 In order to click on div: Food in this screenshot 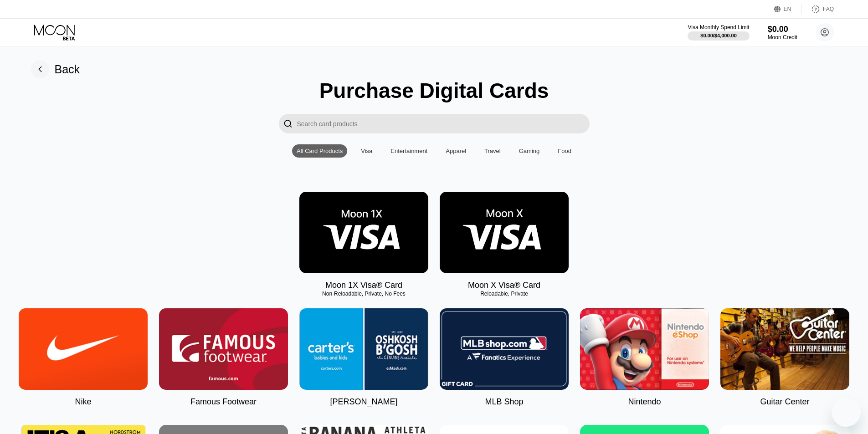, I will do `click(565, 151)`.